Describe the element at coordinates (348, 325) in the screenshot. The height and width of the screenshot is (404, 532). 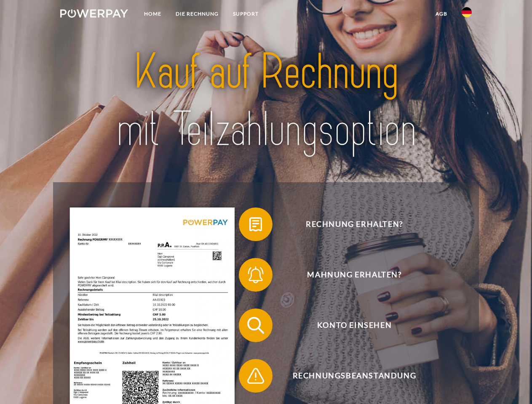
I see `button: Konto einsehen` at that location.